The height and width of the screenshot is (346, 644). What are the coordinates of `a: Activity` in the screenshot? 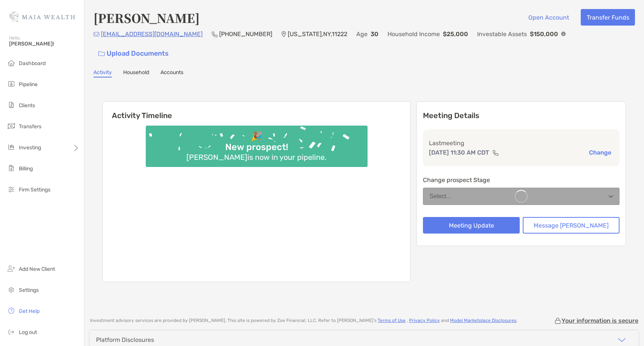 It's located at (102, 73).